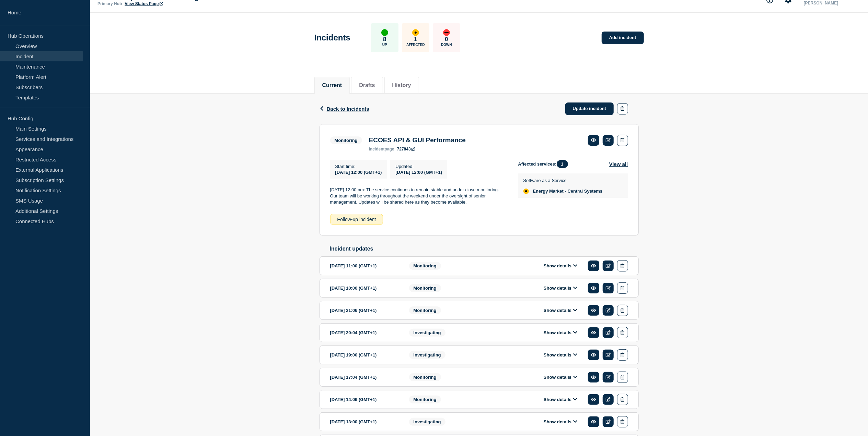  Describe the element at coordinates (143, 4) in the screenshot. I see `a: View Status Page` at that location.